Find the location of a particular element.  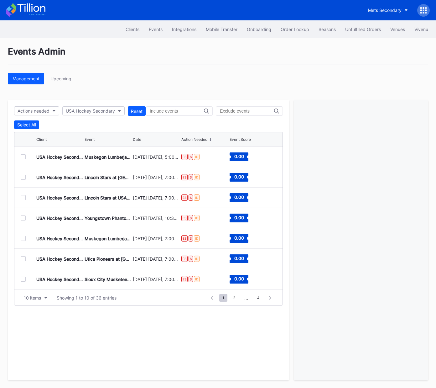

button: Mets Secondary is located at coordinates (388, 10).